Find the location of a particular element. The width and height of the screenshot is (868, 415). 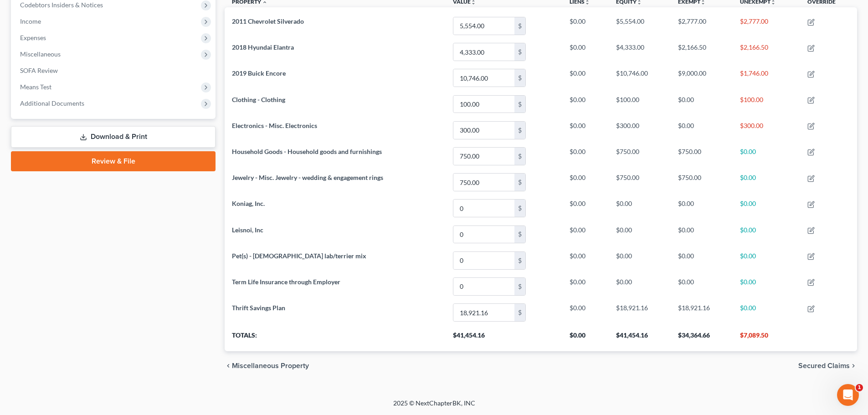

span: Miscellaneous Property is located at coordinates (270, 366).